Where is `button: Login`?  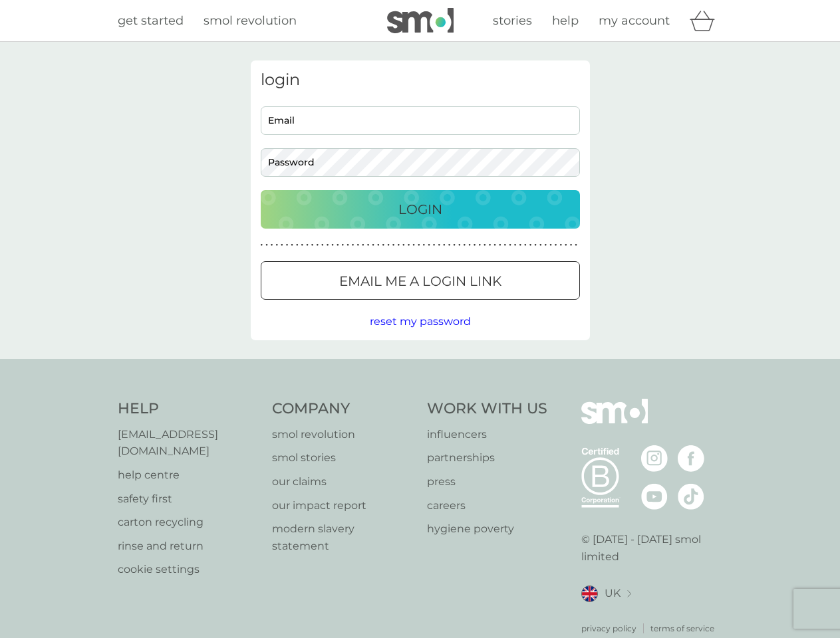
button: Login is located at coordinates (420, 209).